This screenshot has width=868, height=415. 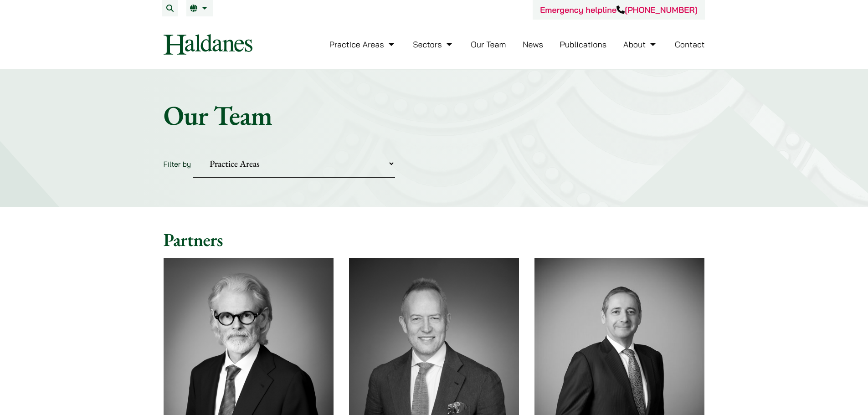 What do you see at coordinates (177, 164) in the screenshot?
I see `label: Filter by` at bounding box center [177, 164].